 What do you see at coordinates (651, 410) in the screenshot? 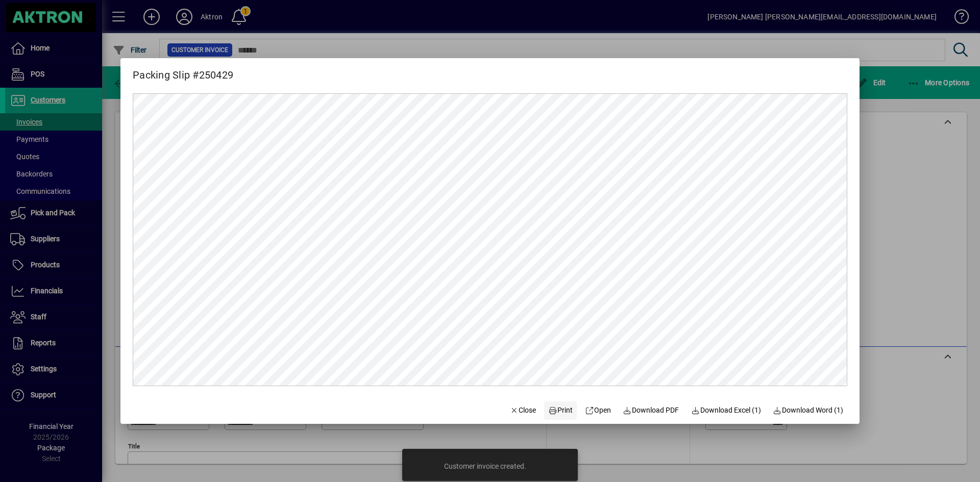
I see `span: Download PDF` at bounding box center [651, 410].